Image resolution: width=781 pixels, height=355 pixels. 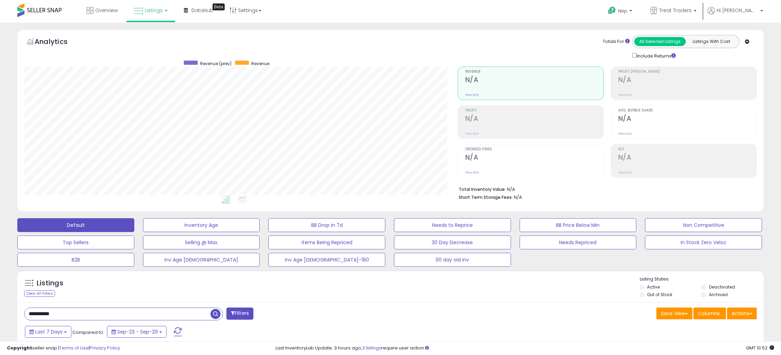 I want to click on li: N/A, so click(x=605, y=189).